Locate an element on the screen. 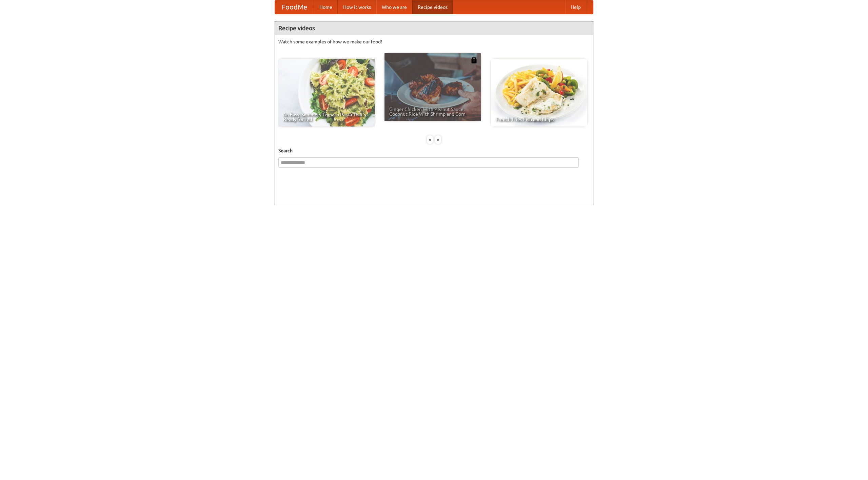  a: French Fries Fish and Chips is located at coordinates (539, 92).